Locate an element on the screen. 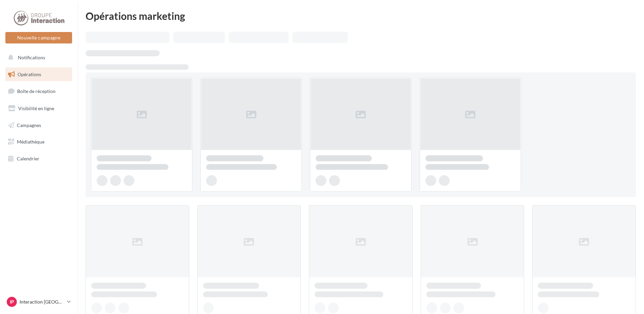  span: Visibilité en ligne is located at coordinates (36, 108).